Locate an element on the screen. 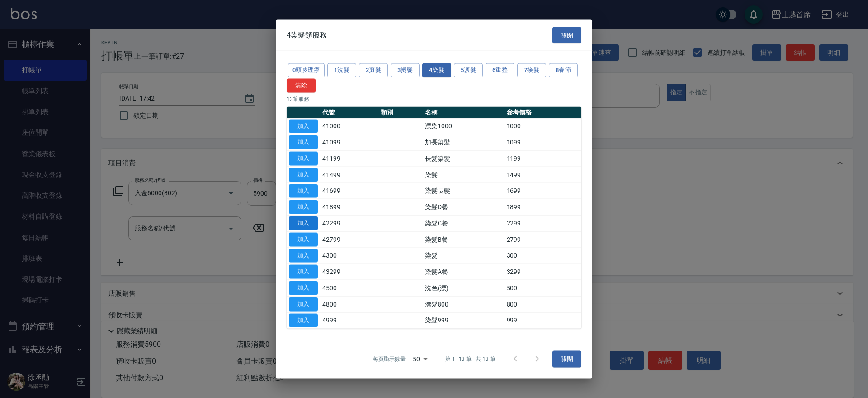 The width and height of the screenshot is (868, 398). button: 5護髮 is located at coordinates (469, 70).